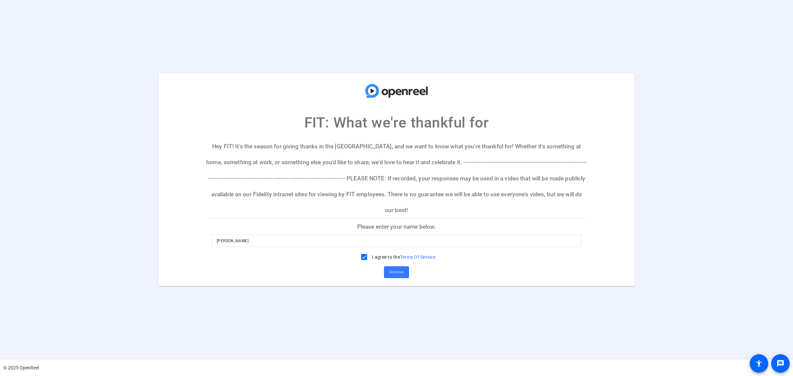 This screenshot has height=376, width=793. What do you see at coordinates (418, 257) in the screenshot?
I see `a: Terms Of Service` at bounding box center [418, 257].